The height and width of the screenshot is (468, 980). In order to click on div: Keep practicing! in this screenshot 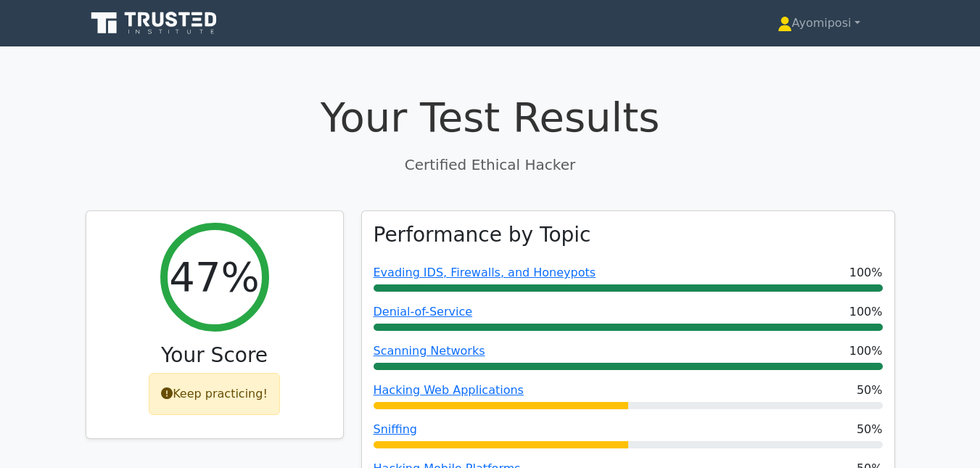, I will do `click(214, 393)`.